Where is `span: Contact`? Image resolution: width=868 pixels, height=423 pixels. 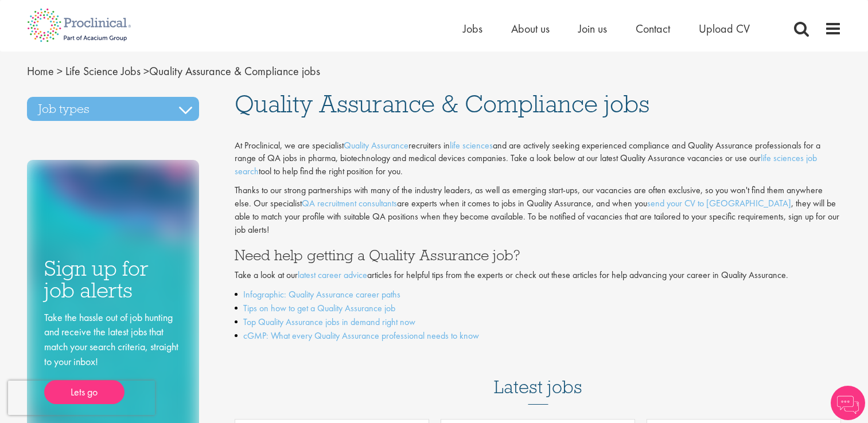
span: Contact is located at coordinates (653, 28).